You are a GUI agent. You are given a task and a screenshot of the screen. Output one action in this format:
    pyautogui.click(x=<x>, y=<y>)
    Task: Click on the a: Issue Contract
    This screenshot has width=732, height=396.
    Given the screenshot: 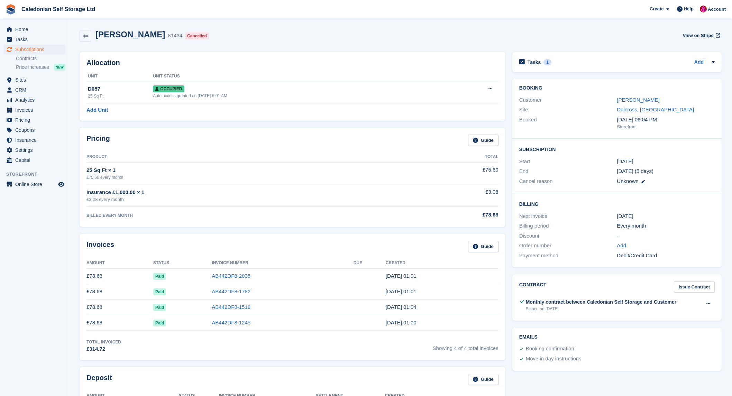 What is the action you would take?
    pyautogui.click(x=695, y=287)
    